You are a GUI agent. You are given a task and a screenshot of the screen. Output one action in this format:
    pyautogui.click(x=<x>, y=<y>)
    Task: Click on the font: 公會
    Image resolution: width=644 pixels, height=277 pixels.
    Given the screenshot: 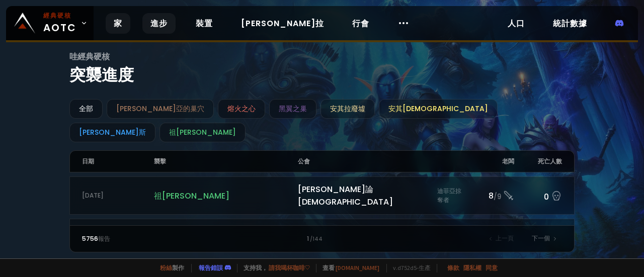 What is the action you would take?
    pyautogui.click(x=304, y=161)
    